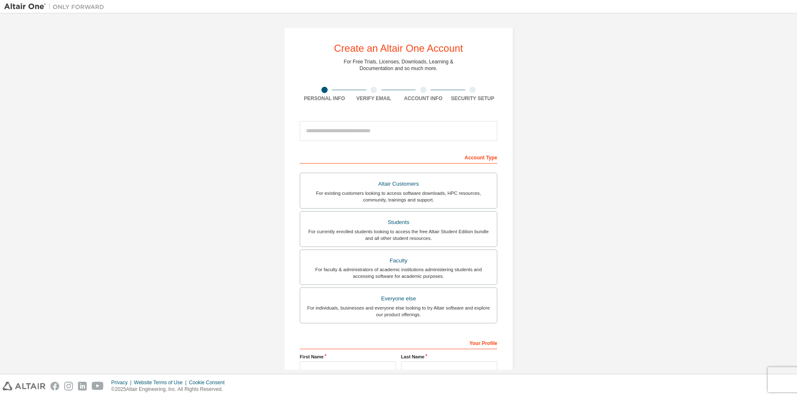 The width and height of the screenshot is (797, 398). What do you see at coordinates (398, 196) in the screenshot?
I see `div: For existing customers looking to access software downloads, HPC resources, community, trainings ...` at bounding box center [398, 196].